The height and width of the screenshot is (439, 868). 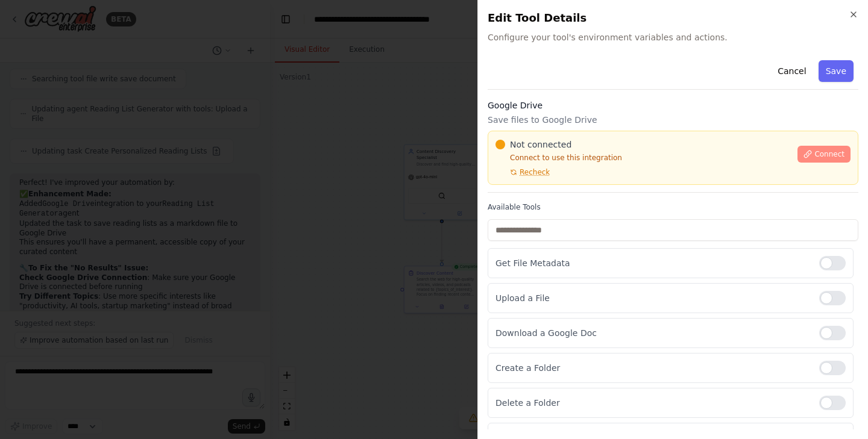 I want to click on span: Not connected, so click(x=541, y=145).